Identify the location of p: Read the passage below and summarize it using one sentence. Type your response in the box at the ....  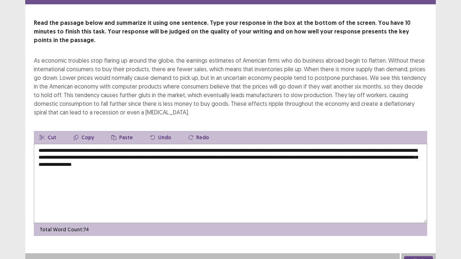
(230, 32).